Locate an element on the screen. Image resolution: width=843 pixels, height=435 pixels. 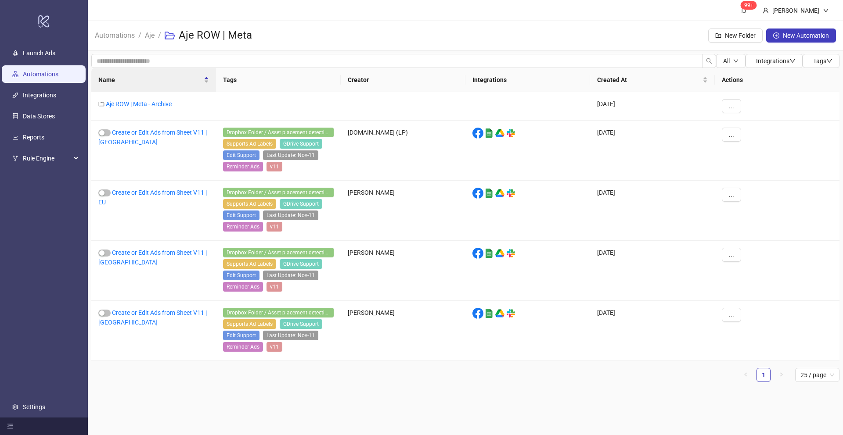
a: Integrations is located at coordinates (40, 95).